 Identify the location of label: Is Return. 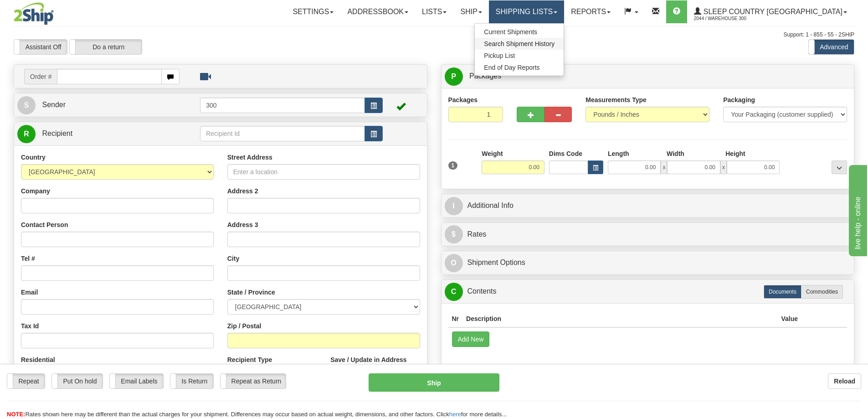
(192, 381).